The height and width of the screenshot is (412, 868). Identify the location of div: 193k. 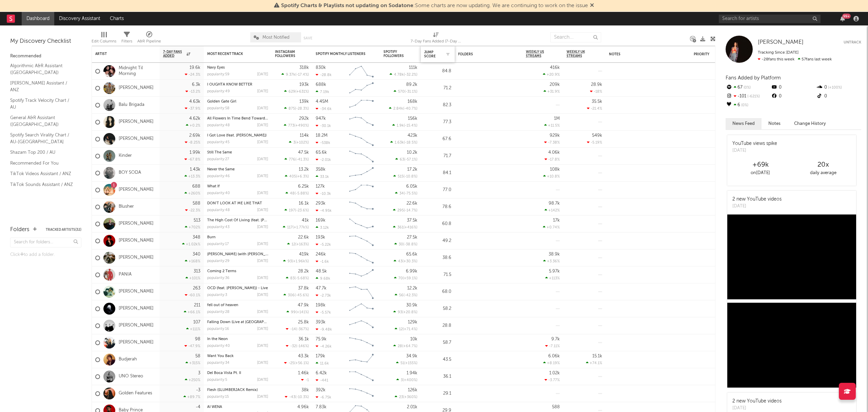
(304, 84).